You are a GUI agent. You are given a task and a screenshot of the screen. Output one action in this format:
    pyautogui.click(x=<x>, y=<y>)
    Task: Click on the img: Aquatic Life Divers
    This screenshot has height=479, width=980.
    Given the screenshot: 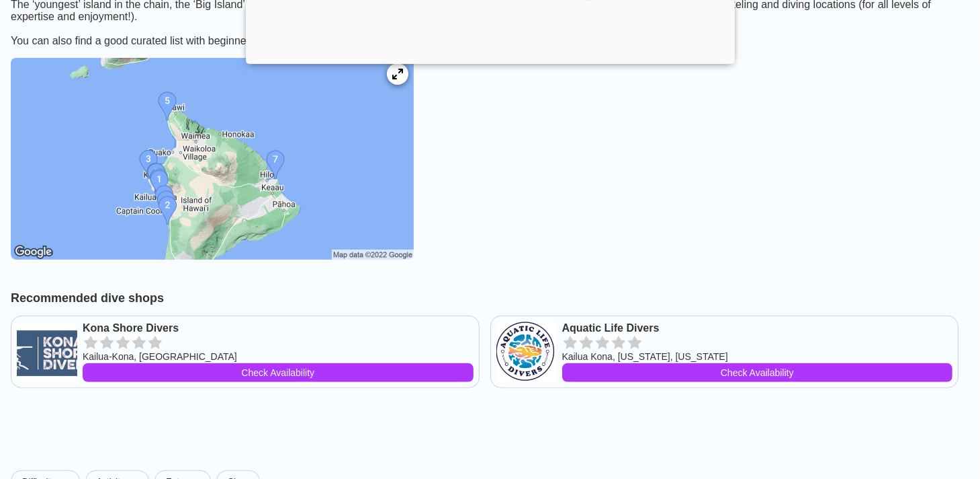 What is the action you would take?
    pyautogui.click(x=526, y=351)
    